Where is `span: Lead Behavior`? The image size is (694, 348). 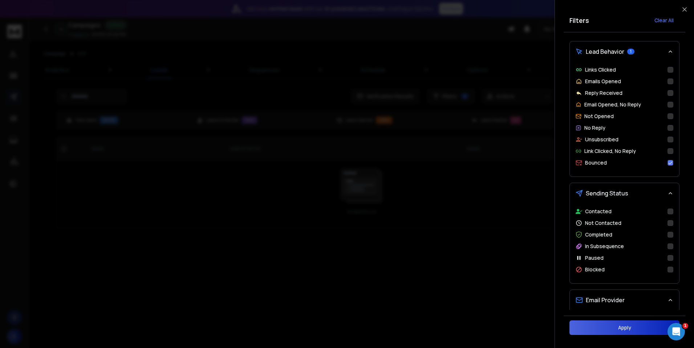 span: Lead Behavior is located at coordinates (605, 52).